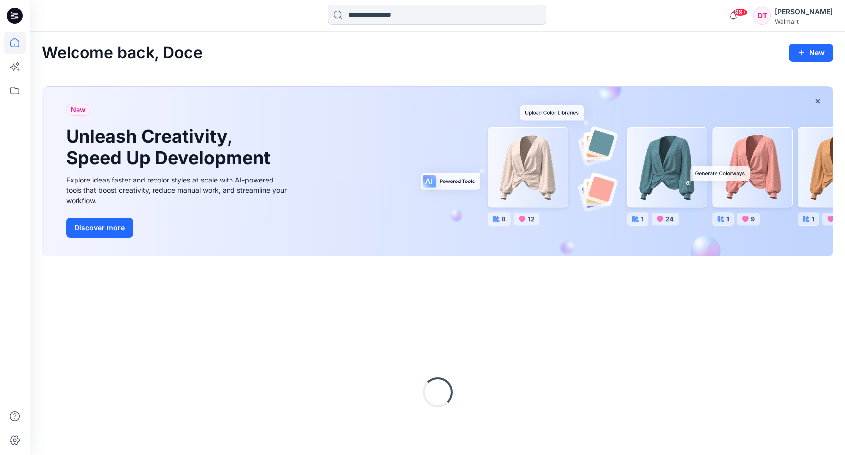 The width and height of the screenshot is (845, 455). I want to click on div: DT, so click(762, 16).